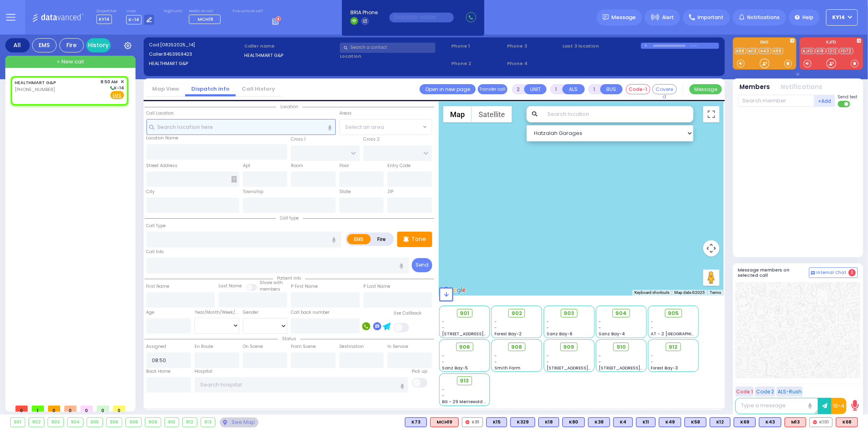  Describe the element at coordinates (621, 313) in the screenshot. I see `span: 904` at that location.